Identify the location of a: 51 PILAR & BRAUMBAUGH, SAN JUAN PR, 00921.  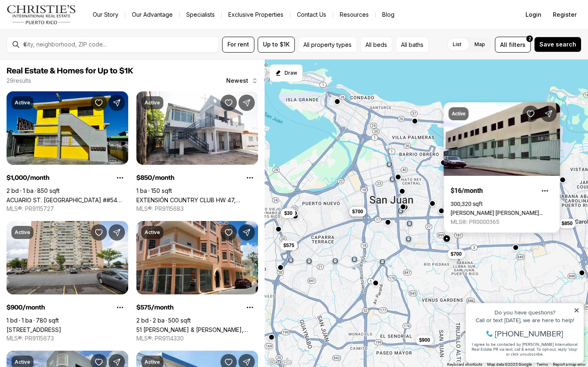
(197, 329).